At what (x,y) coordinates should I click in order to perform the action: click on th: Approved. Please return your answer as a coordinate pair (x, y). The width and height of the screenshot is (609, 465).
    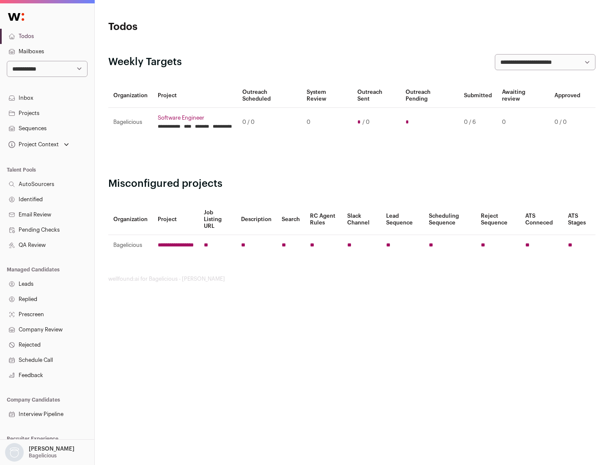
    Looking at the image, I should click on (567, 96).